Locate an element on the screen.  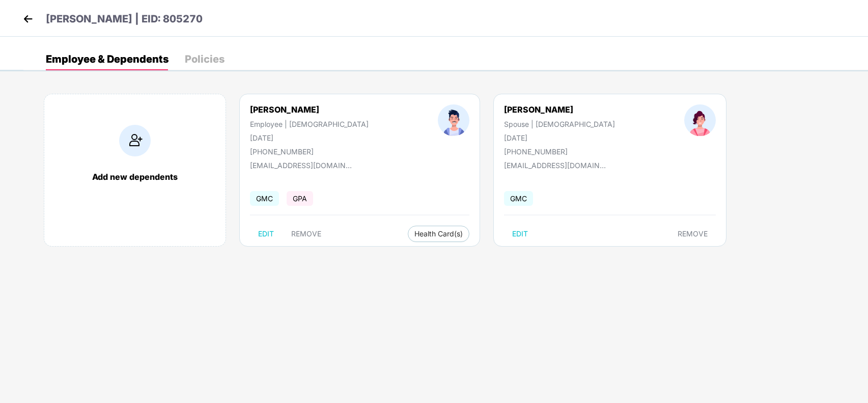
div: Add new dependents is located at coordinates (135, 177).